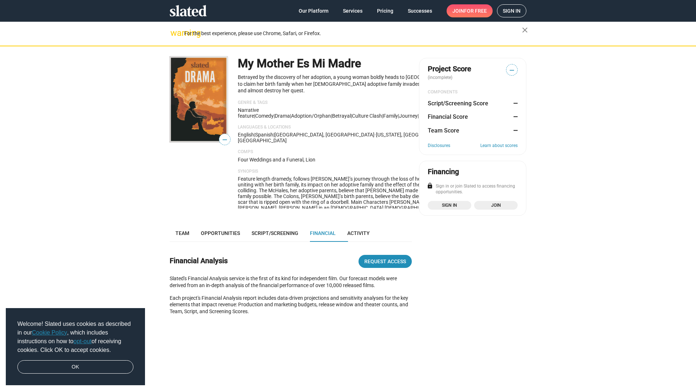  Describe the element at coordinates (75, 347) in the screenshot. I see `div: cookieconsent` at that location.